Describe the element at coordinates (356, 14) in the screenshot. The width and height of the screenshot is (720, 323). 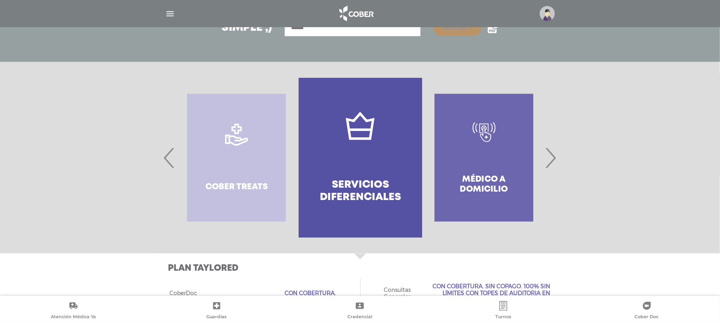
I see `img: logo_cober_home-white.png` at that location.